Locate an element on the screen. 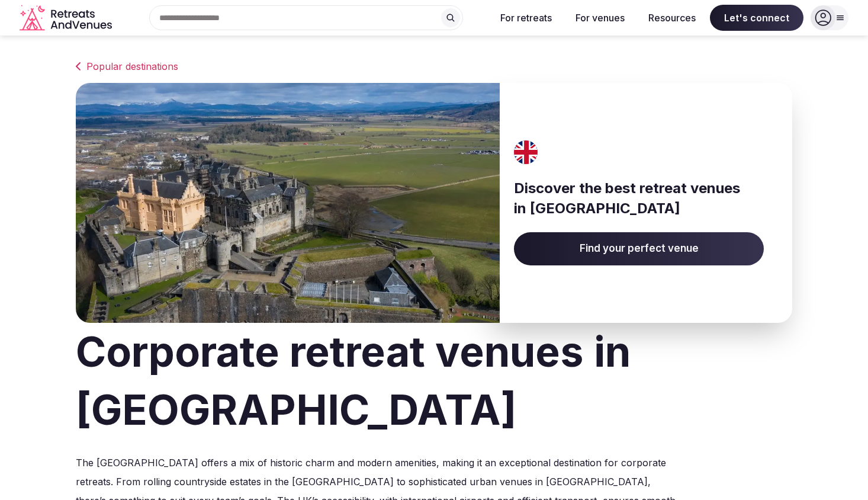  button: Resources is located at coordinates (672, 18).